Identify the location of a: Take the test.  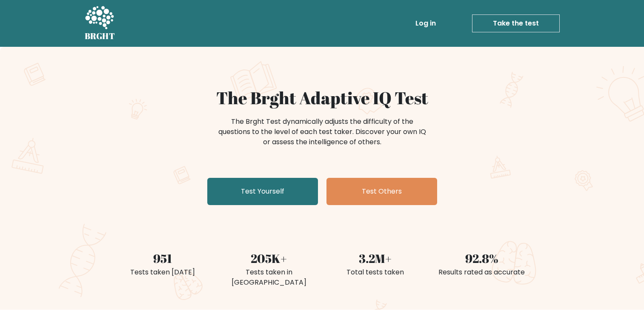
(516, 23).